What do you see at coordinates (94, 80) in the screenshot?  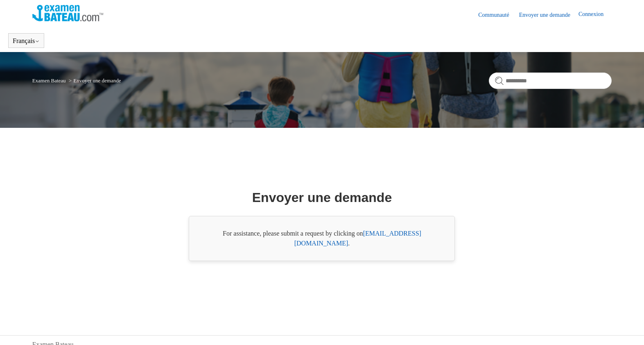 I see `li: Envoyer une demande` at bounding box center [94, 80].